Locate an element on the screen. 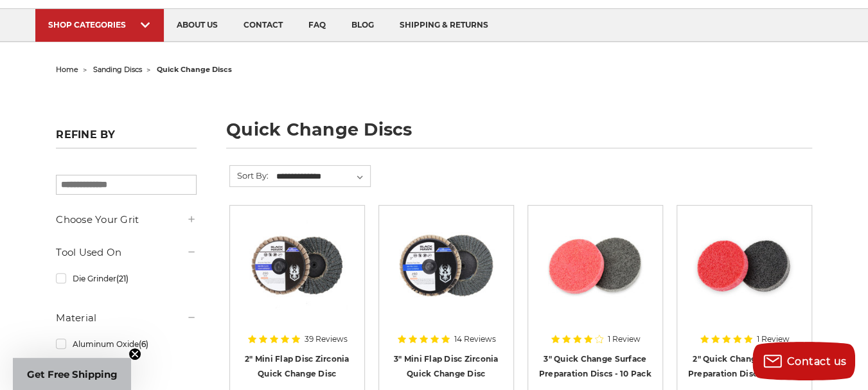  label: Sort By: is located at coordinates (250, 175).